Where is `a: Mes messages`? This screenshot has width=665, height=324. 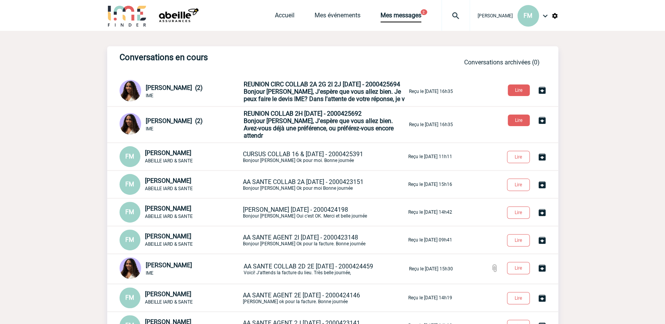 a: Mes messages is located at coordinates (401, 17).